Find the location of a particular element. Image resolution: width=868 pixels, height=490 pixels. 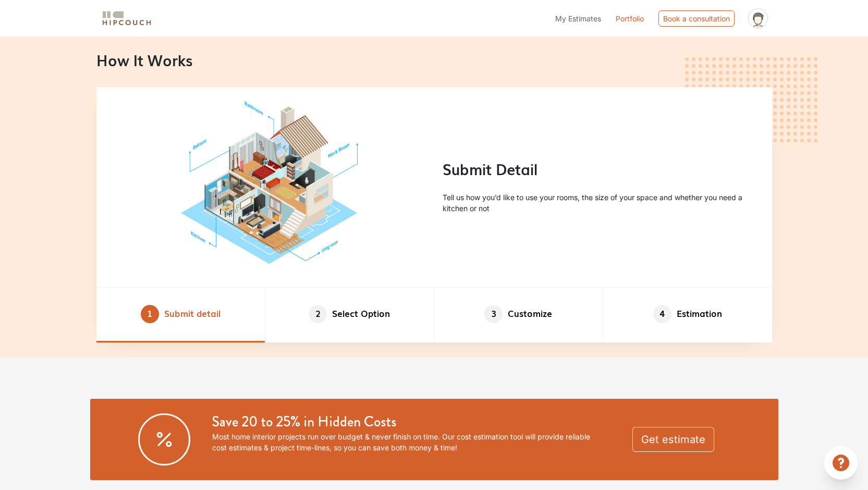

span: My Estimates is located at coordinates (578, 18).